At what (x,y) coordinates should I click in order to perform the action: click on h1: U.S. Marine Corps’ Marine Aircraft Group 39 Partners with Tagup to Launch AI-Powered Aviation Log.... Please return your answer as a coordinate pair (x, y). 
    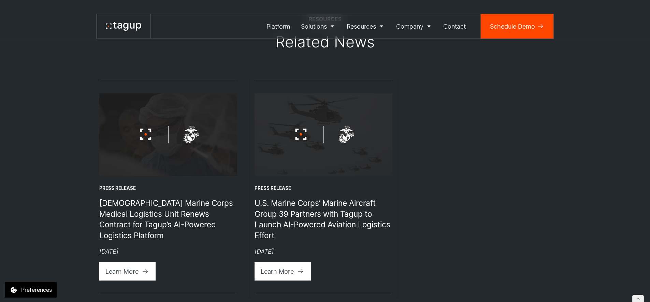
    Looking at the image, I should click on (323, 219).